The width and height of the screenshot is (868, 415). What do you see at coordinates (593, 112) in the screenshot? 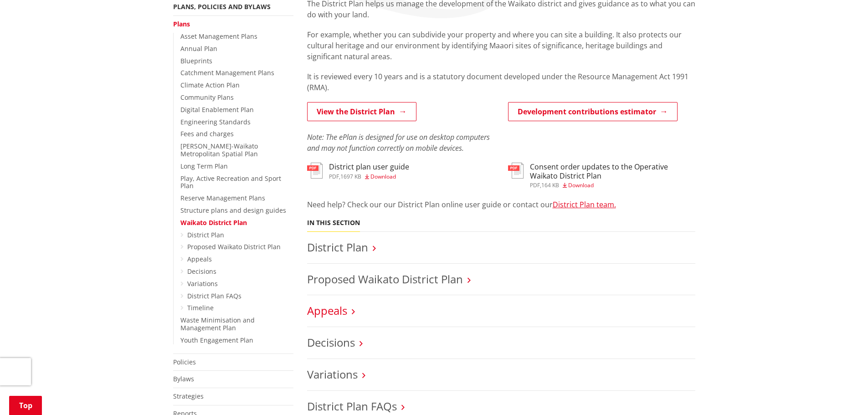
I see `a: Development contributions estimator` at bounding box center [593, 112].